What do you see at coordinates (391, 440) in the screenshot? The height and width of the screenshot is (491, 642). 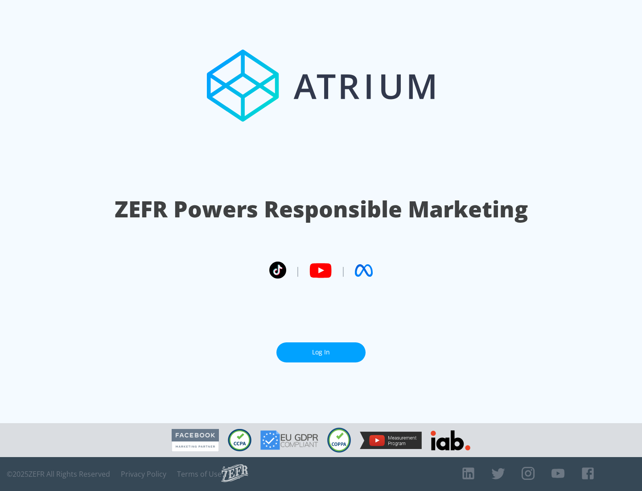 I see `img: YouTube Measurement Program` at bounding box center [391, 440].